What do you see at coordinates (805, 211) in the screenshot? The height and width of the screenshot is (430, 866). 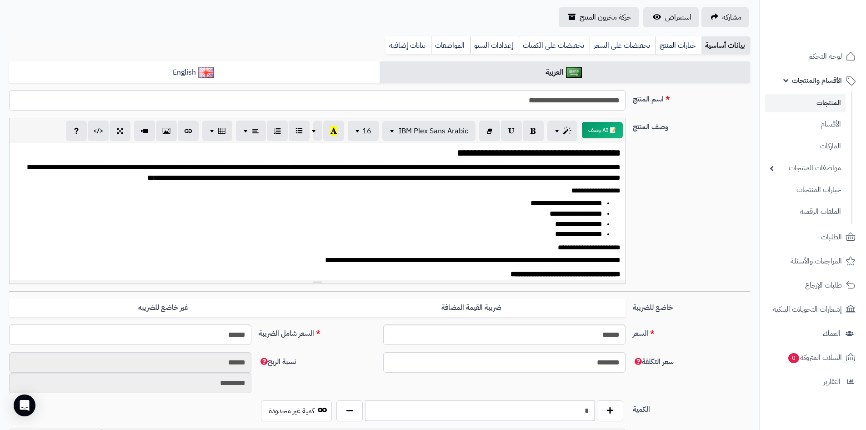 I see `a: الملفات الرقمية` at bounding box center [805, 211].